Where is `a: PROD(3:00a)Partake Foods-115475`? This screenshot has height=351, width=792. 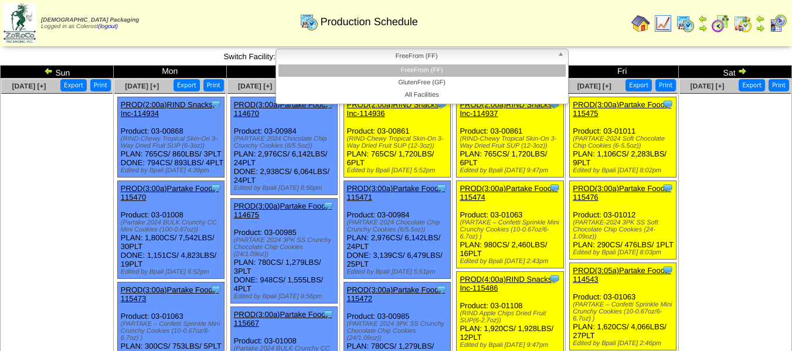 a: PROD(3:00a)Partake Foods-115475 is located at coordinates (622, 109).